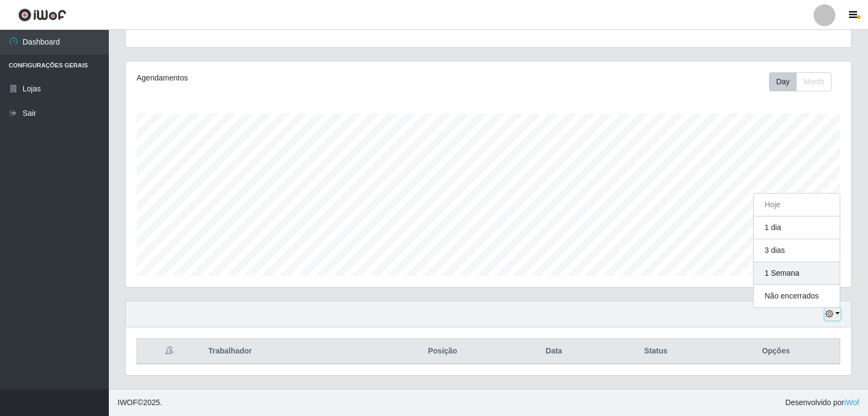  I want to click on button: Month, so click(813, 81).